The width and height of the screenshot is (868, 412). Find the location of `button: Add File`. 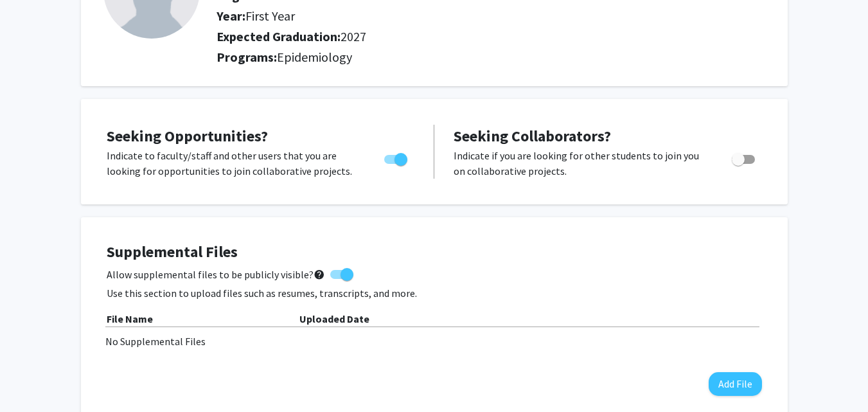

button: Add File is located at coordinates (735, 384).